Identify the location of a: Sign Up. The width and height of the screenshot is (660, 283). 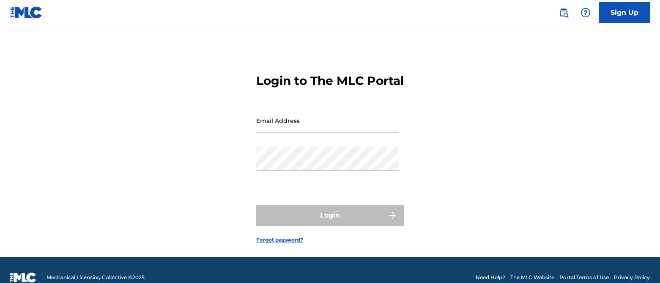
(624, 13).